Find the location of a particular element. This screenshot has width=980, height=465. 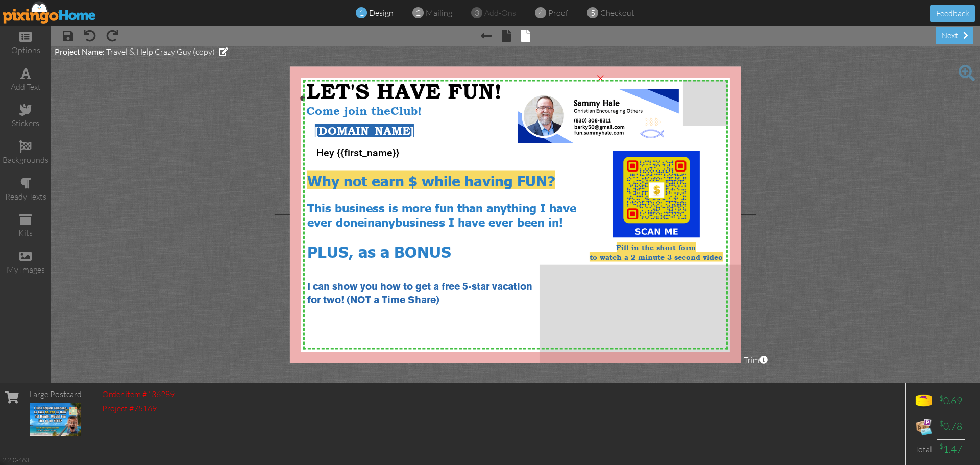

span: to watch a 2 minute 3 second video is located at coordinates (656, 256).